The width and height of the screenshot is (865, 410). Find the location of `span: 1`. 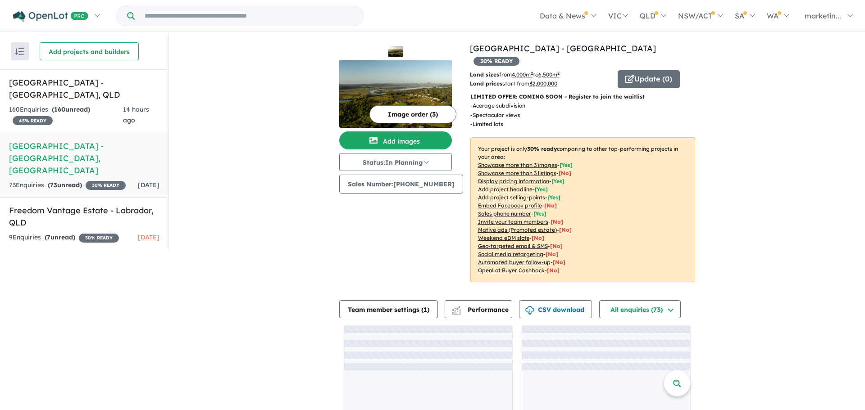

span: 1 is located at coordinates (425, 310).